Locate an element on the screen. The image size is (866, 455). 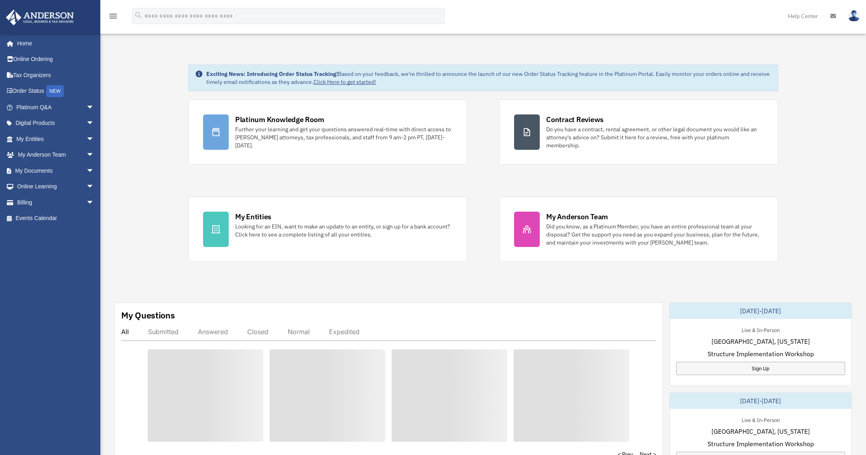
div: Sign Up is located at coordinates (761, 368).